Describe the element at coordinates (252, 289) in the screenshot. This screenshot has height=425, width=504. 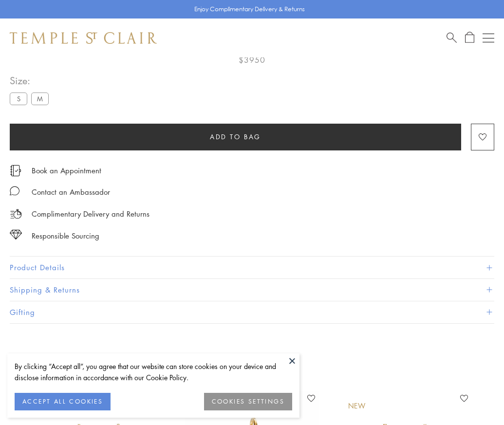
I see `button: Shipping & Returns` at that location.